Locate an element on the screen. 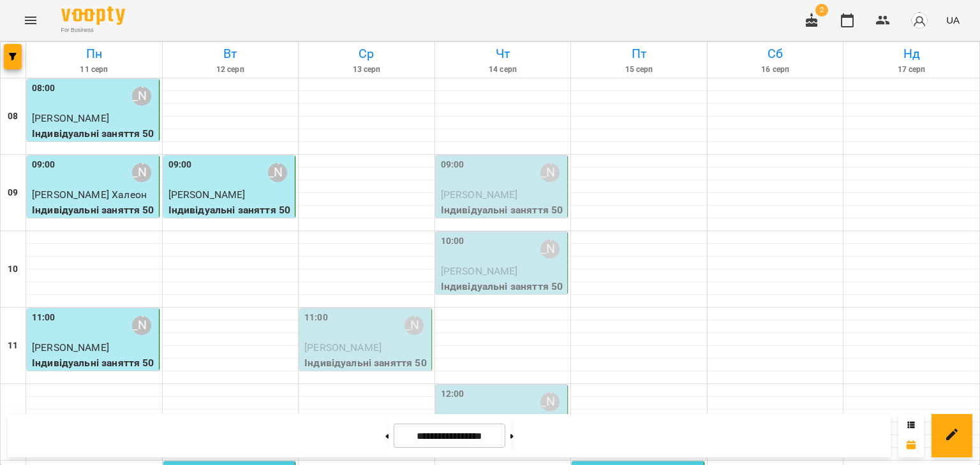  h6: Пн is located at coordinates (94, 53).